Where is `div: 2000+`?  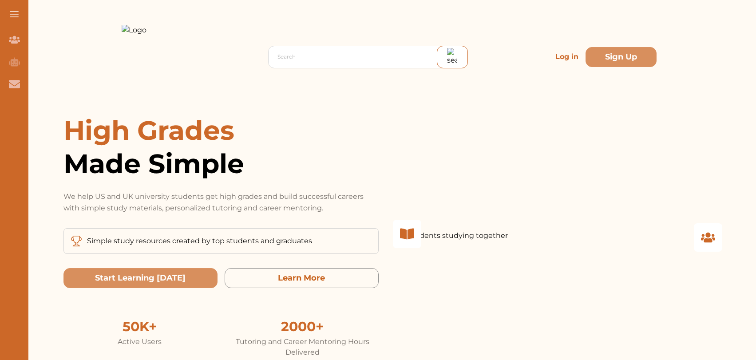
div: 2000+ is located at coordinates (302, 326).